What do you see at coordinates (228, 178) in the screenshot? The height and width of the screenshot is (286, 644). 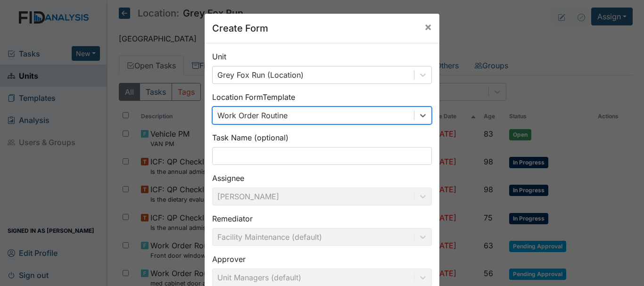 I see `label: Assignee` at bounding box center [228, 178].